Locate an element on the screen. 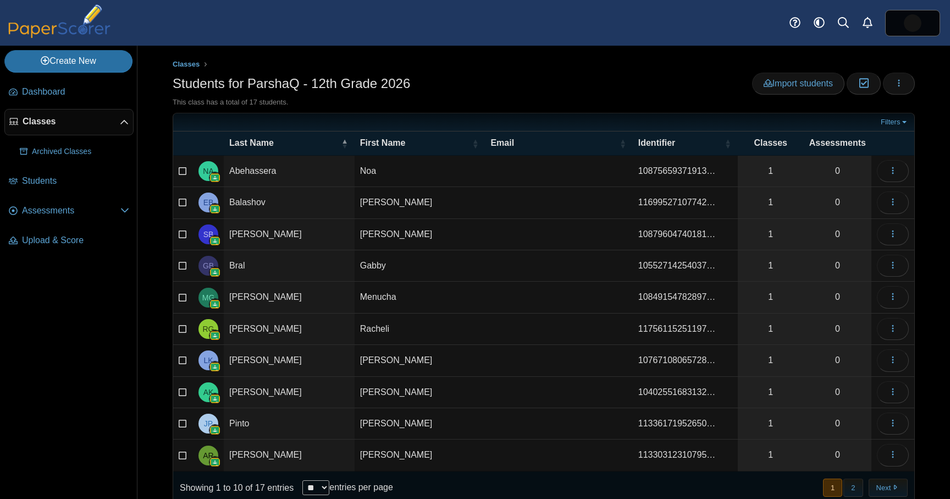  div: This class has a total of 17 students. is located at coordinates (544, 102).